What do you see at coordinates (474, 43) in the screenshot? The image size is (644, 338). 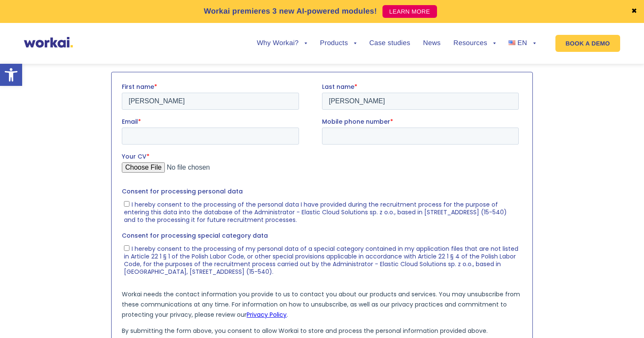 I see `a: Resources` at bounding box center [474, 43].